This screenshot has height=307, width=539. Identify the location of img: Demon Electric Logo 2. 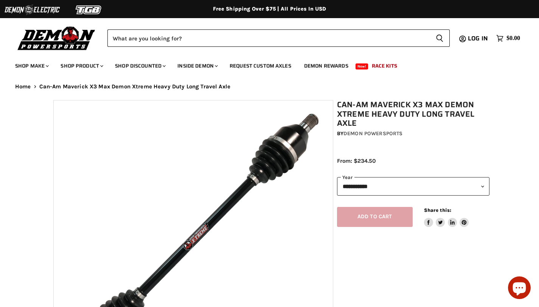
(32, 10).